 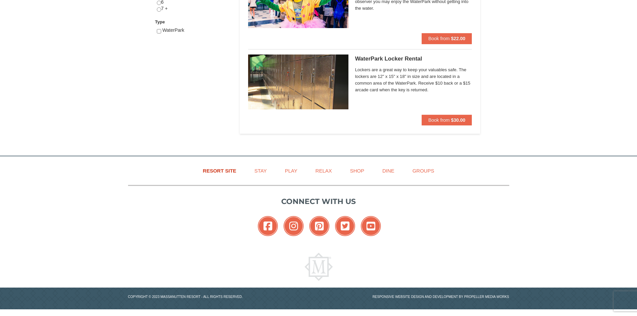 What do you see at coordinates (260, 170) in the screenshot?
I see `a: Stay` at bounding box center [260, 170].